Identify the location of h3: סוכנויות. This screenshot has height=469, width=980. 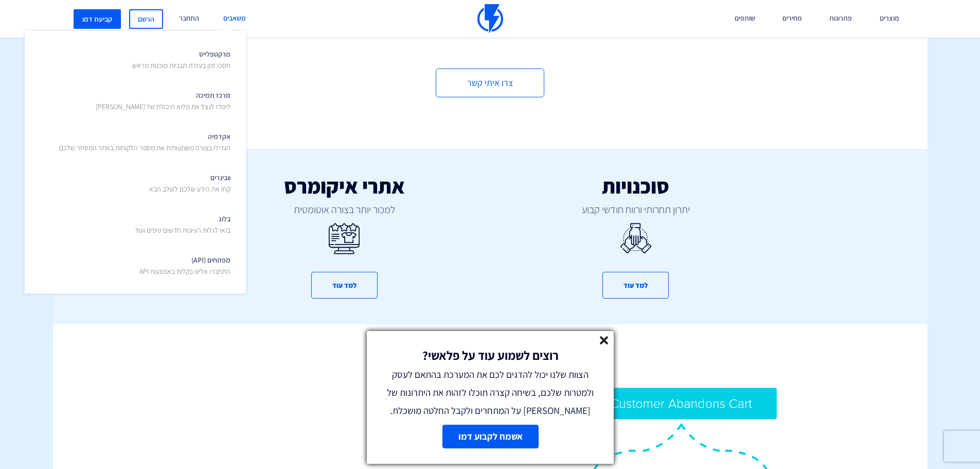
(636, 186).